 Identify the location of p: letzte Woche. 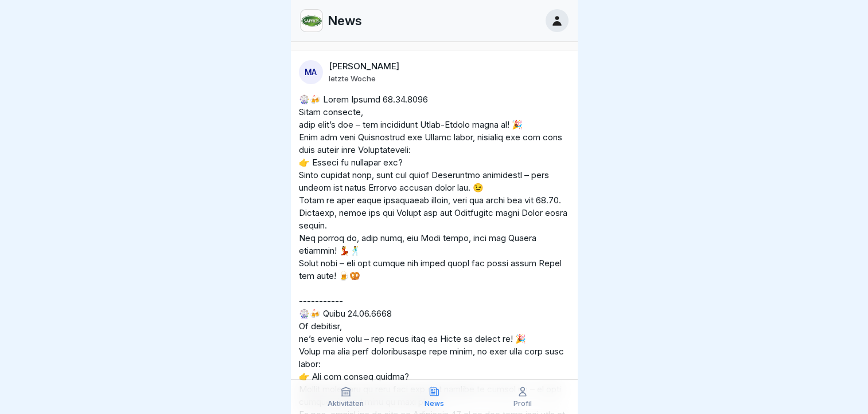
(352, 79).